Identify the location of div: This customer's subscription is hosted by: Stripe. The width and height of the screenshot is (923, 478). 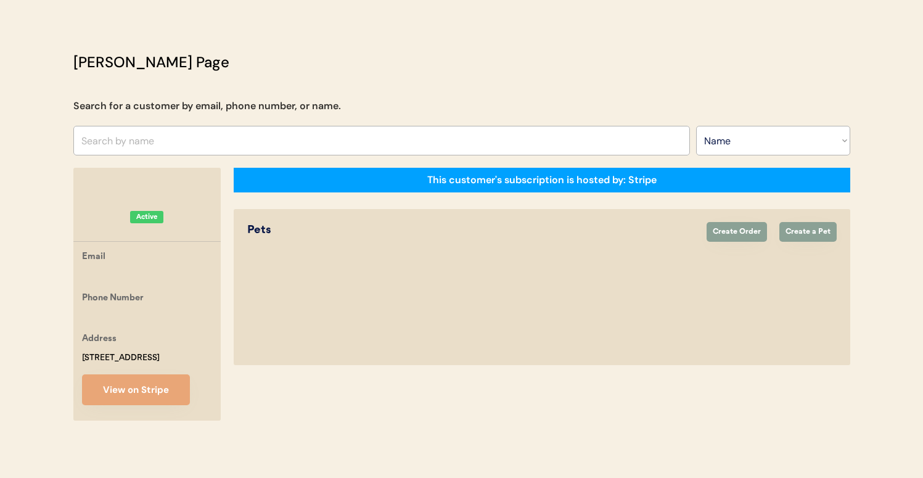
(542, 180).